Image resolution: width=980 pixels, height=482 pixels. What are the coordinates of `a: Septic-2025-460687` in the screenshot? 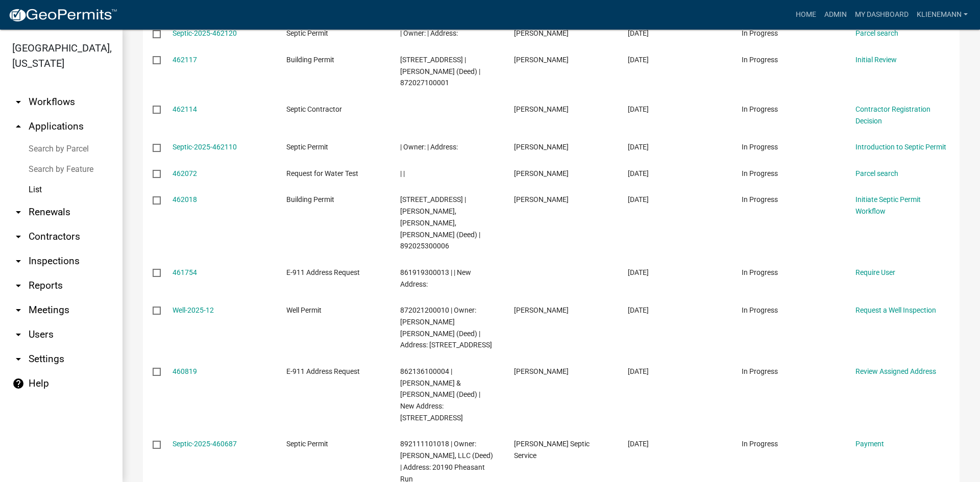 It's located at (205, 444).